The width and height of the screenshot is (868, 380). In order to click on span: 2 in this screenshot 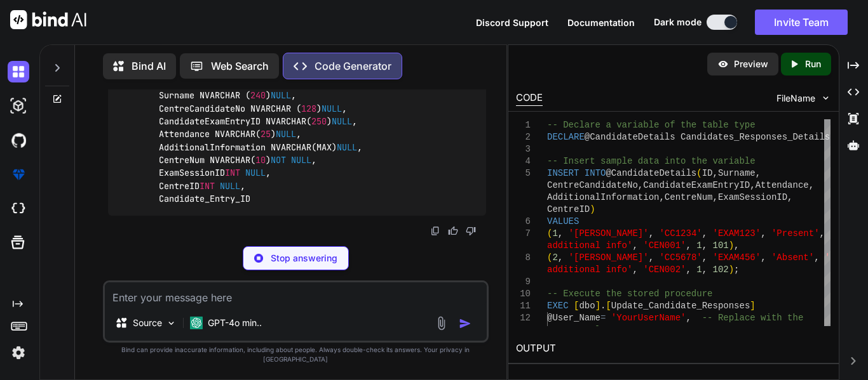, I will do `click(555, 257)`.